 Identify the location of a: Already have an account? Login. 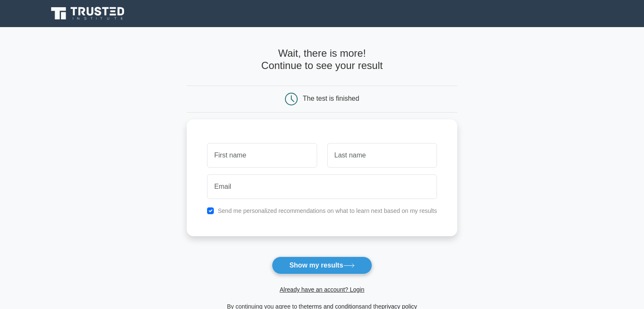
(322, 289).